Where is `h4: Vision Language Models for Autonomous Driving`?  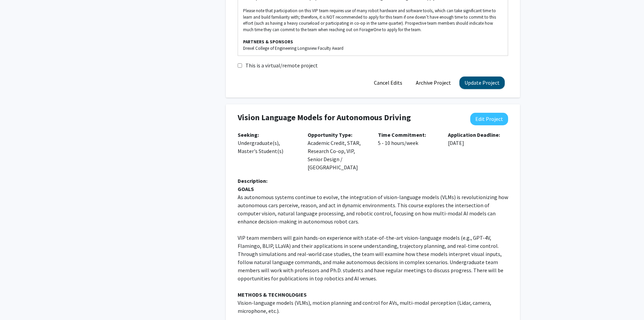
h4: Vision Language Models for Autonomous Driving is located at coordinates (349, 117).